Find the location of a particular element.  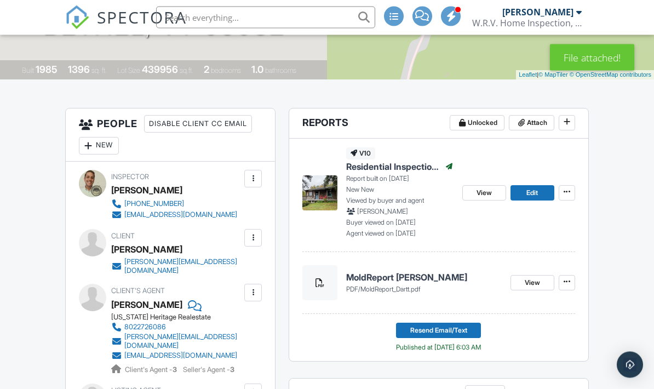

span: bathrooms is located at coordinates (280, 71).